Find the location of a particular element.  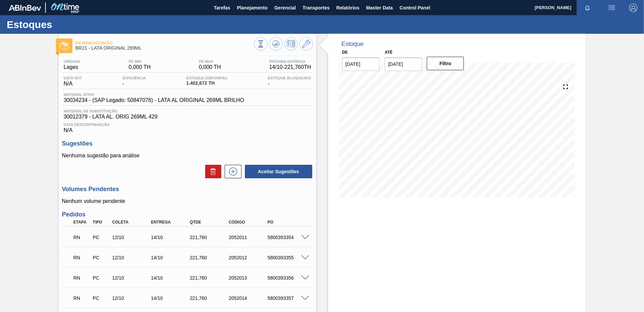

span: Material de Substituição is located at coordinates (187, 111).